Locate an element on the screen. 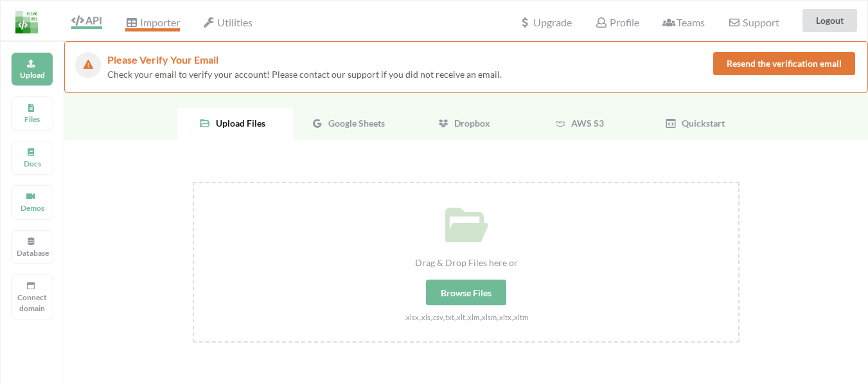  span: Upgrade is located at coordinates (545, 23).